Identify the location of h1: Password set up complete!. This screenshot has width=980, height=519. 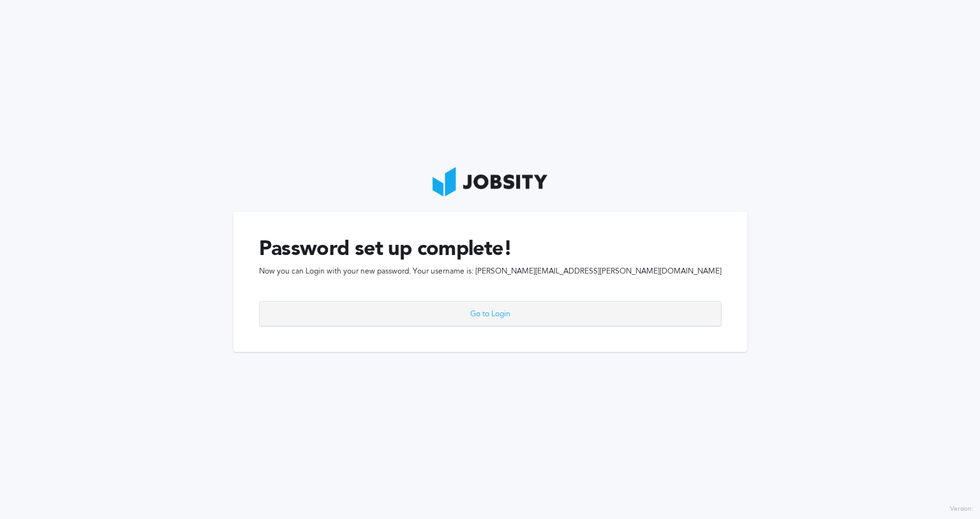
(490, 248).